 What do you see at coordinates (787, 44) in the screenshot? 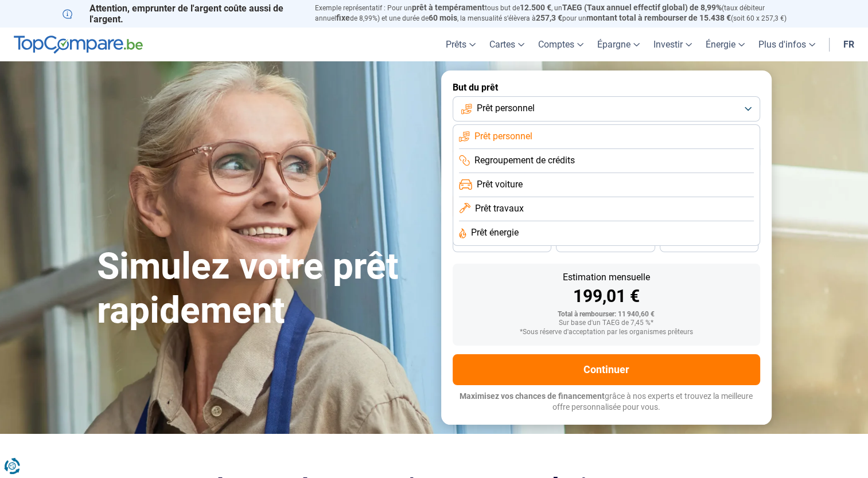
I see `a: Plus d'infos` at bounding box center [787, 44].